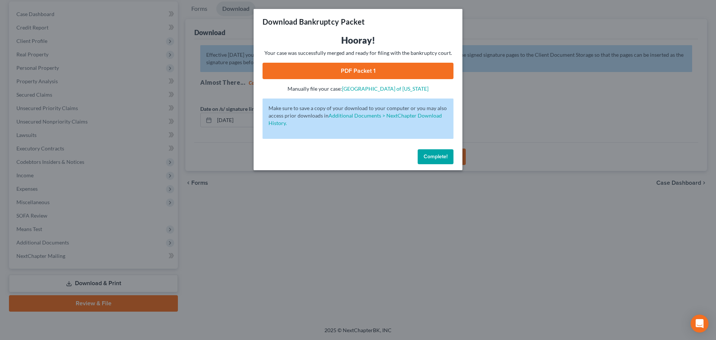 Image resolution: width=716 pixels, height=340 pixels. What do you see at coordinates (358, 89) in the screenshot?
I see `p: Manually file your case:` at bounding box center [358, 89].